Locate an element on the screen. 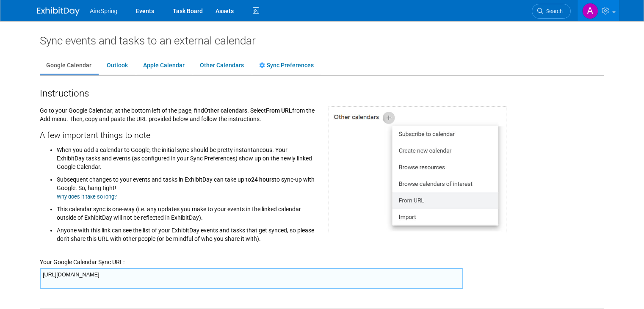  span: Search is located at coordinates (552, 11).